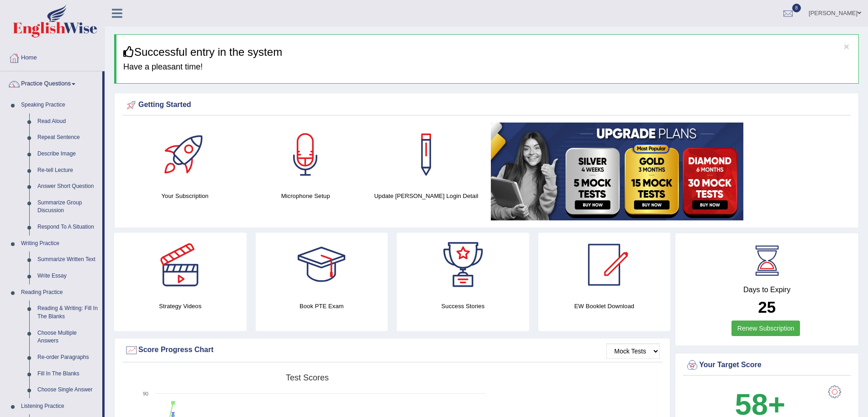 The image size is (868, 417). What do you see at coordinates (67, 121) in the screenshot?
I see `a: Read Aloud` at bounding box center [67, 121].